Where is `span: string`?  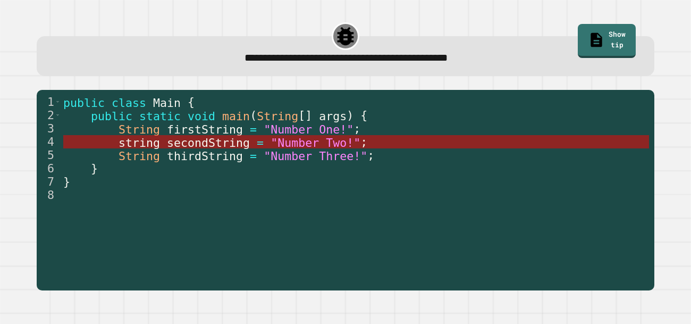
span: string is located at coordinates (139, 142).